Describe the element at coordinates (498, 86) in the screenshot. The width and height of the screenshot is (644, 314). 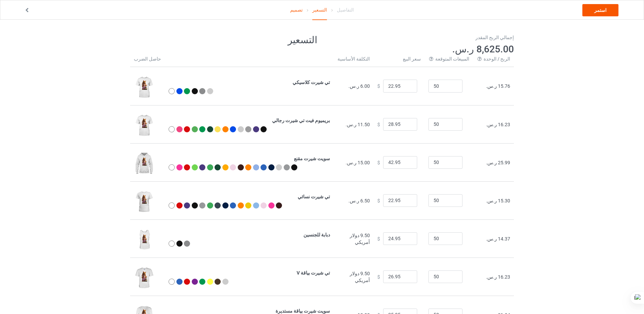
I see `span: 15.76 ر.س.` at that location.